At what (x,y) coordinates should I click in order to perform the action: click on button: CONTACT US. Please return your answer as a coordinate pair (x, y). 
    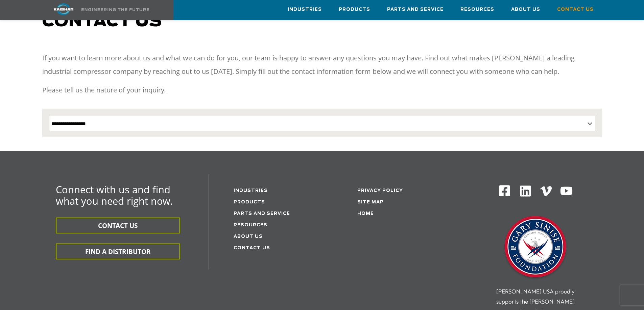
    Looking at the image, I should click on (118, 226).